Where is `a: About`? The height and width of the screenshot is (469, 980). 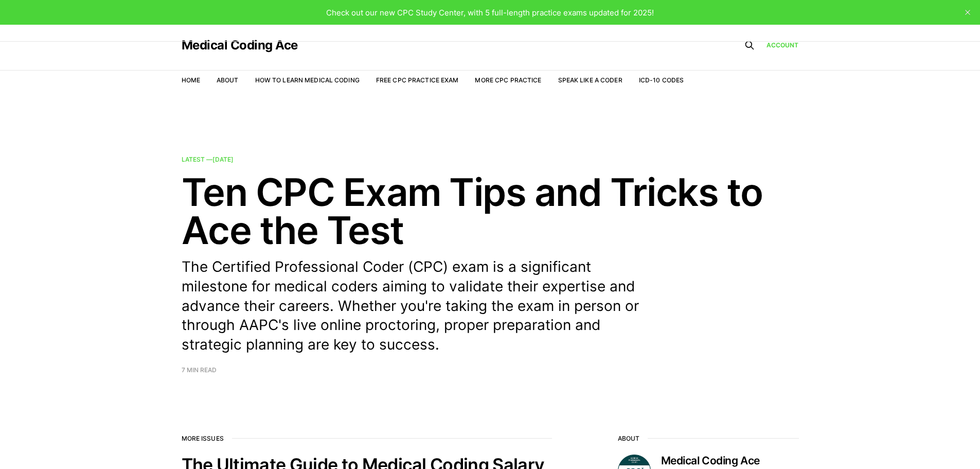 a: About is located at coordinates (228, 79).